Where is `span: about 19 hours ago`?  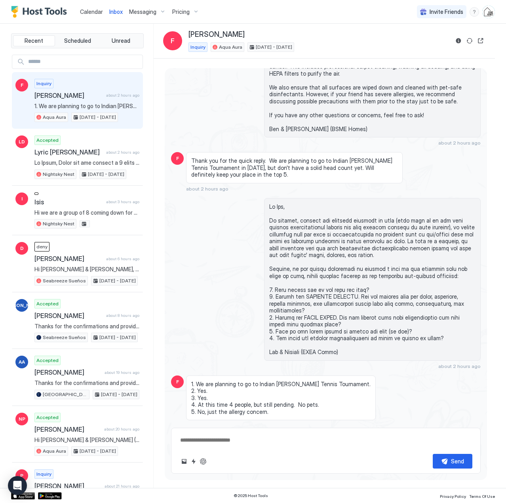
span: about 19 hours ago is located at coordinates (122, 373).